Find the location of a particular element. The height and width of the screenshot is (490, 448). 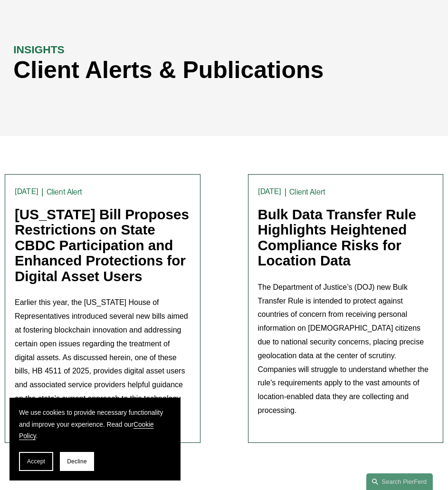

button: Decline is located at coordinates (77, 461).